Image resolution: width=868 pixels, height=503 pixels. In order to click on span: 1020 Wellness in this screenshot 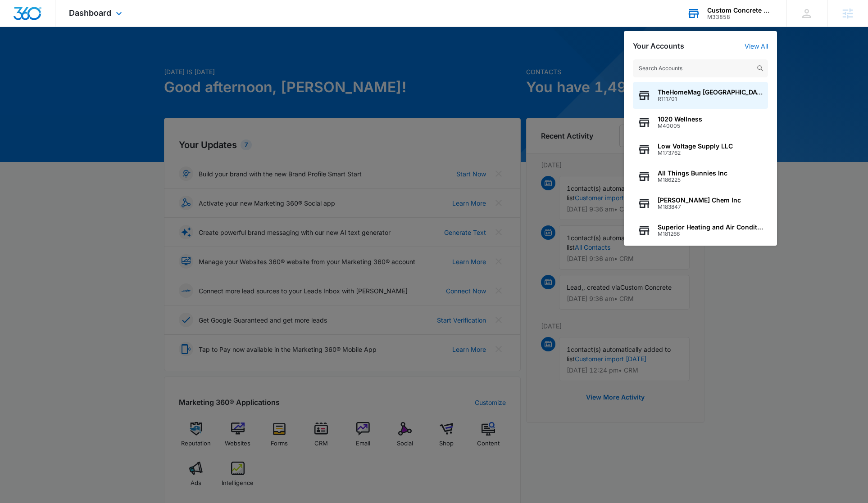, I will do `click(680, 119)`.